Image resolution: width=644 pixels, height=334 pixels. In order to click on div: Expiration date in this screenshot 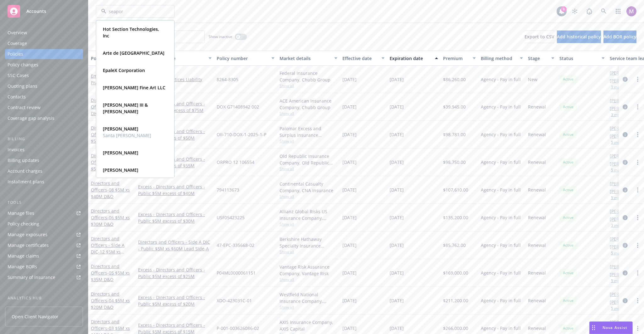, I will do `click(411, 58)`.